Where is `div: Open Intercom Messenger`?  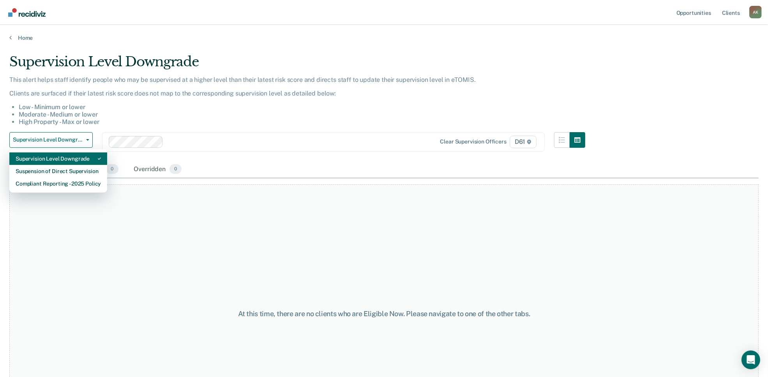 div: Open Intercom Messenger is located at coordinates (751, 360).